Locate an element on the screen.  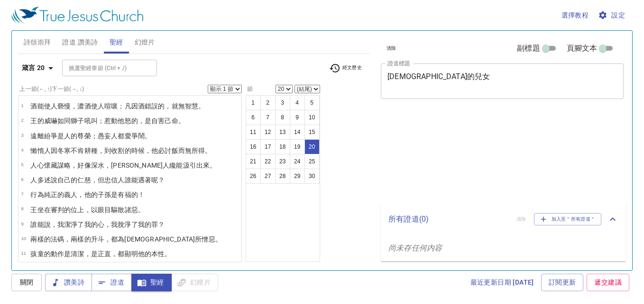
wh7230: 述說 is located at coordinates (105, 180).